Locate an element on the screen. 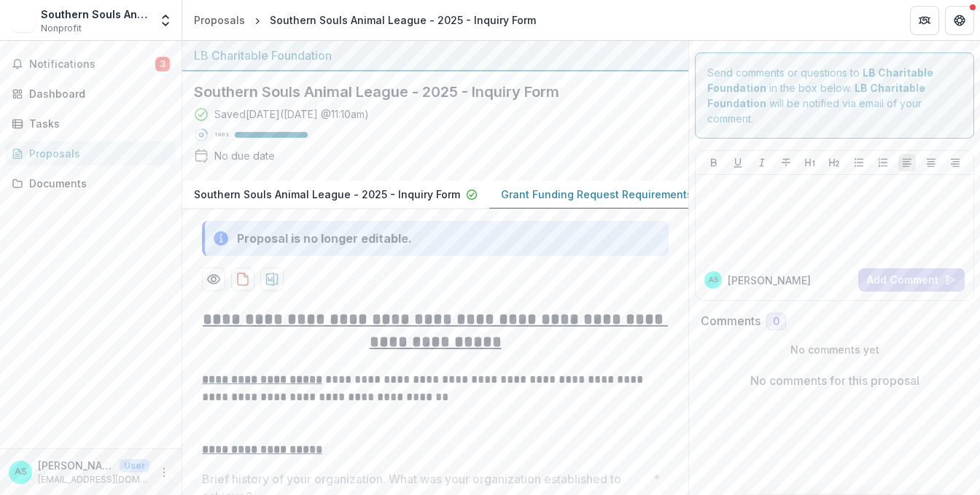  button: Align Left is located at coordinates (907, 163).